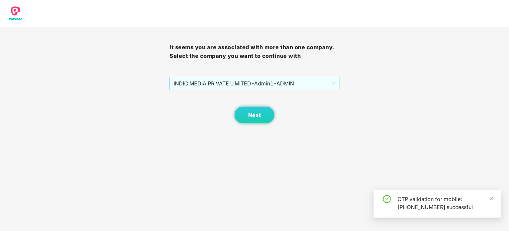 Image resolution: width=509 pixels, height=231 pixels. Describe the element at coordinates (255, 115) in the screenshot. I see `span: Next` at that location.